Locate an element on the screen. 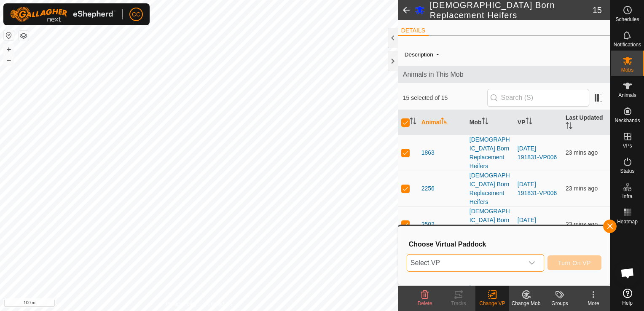 The image size is (644, 311). div: Groups is located at coordinates (560, 303).